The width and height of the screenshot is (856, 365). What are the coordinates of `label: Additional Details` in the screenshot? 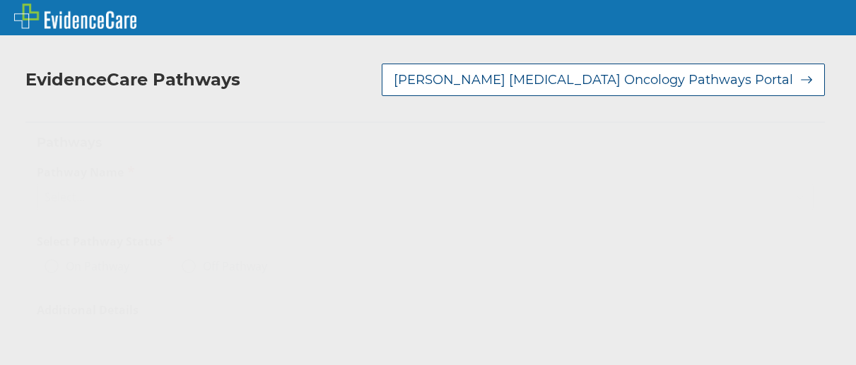 It's located at (425, 310).